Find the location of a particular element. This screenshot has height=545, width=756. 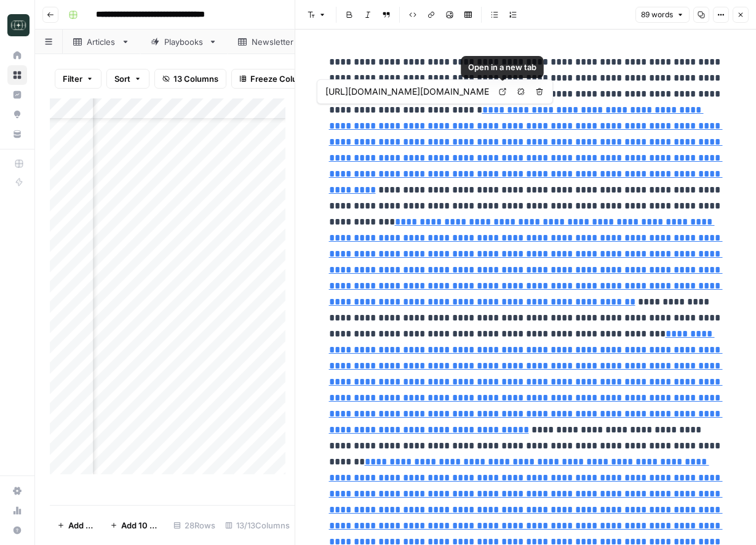

div: 28 Rows is located at coordinates (195, 526).